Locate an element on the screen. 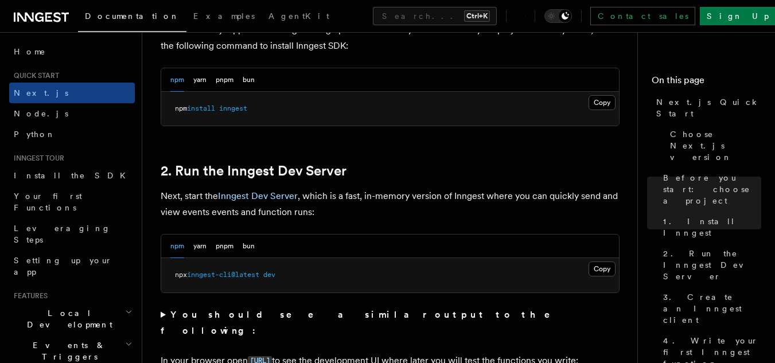 This screenshot has width=775, height=363. span: inngest-cli@latest is located at coordinates (223, 275).